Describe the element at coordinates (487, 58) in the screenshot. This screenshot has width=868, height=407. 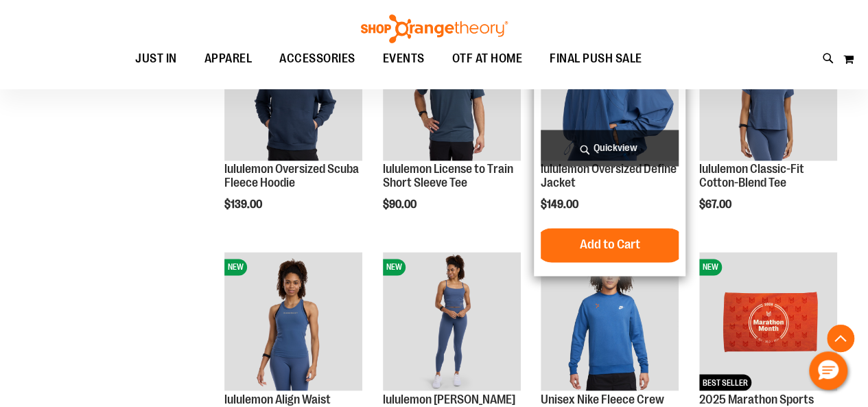
I see `span: OTF AT HOME` at that location.